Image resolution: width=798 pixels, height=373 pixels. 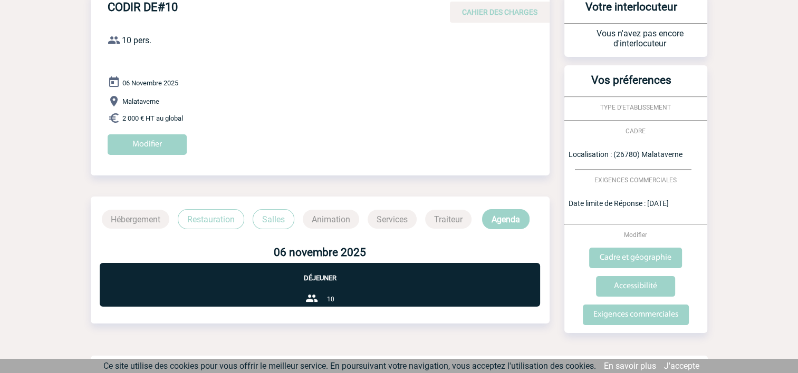 What do you see at coordinates (506, 219) in the screenshot?
I see `p: Agenda` at bounding box center [506, 219].